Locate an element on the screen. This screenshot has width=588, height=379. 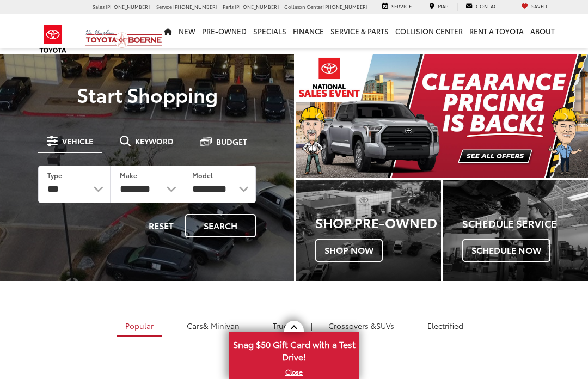
button: Search is located at coordinates (221, 226).